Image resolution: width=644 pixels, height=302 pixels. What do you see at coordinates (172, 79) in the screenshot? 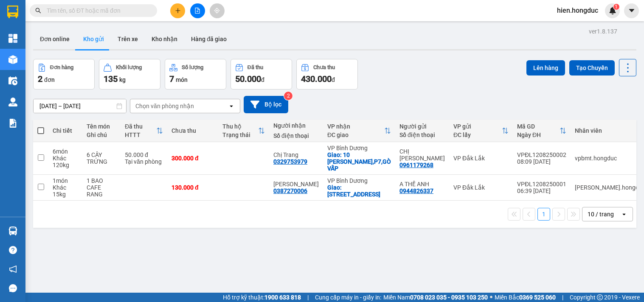
I see `span: 7` at bounding box center [172, 79].